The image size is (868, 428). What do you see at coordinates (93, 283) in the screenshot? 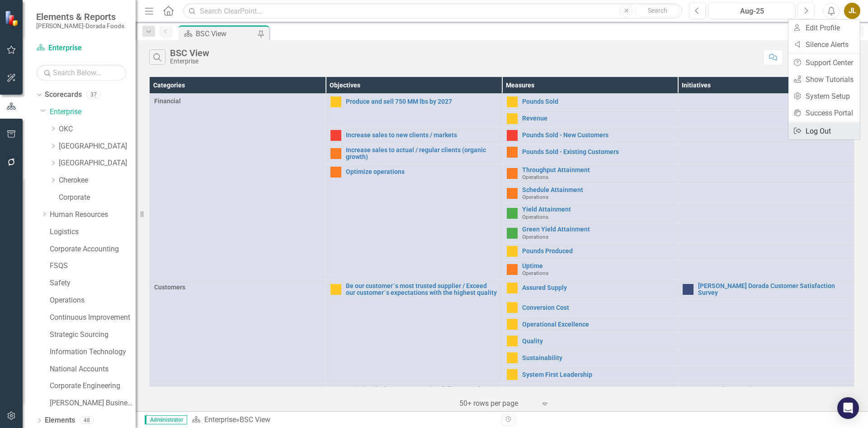
I see `a: Safety` at bounding box center [93, 283].